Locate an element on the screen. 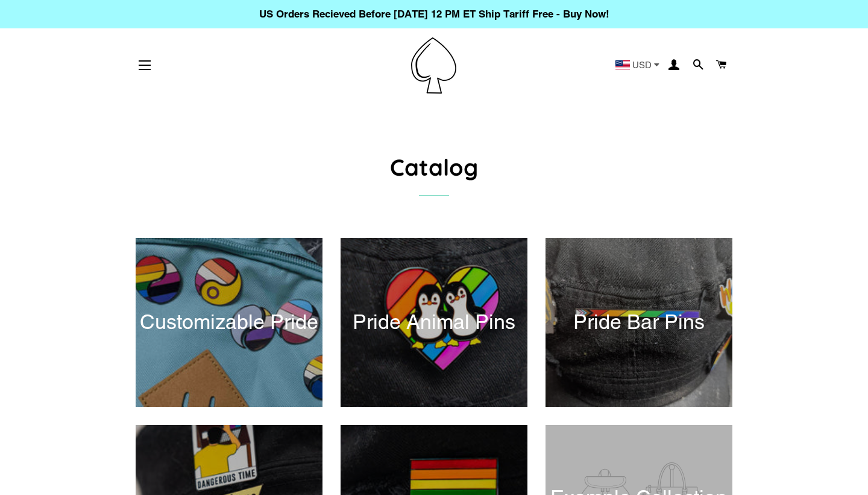  h1: Catalog is located at coordinates (434, 166).